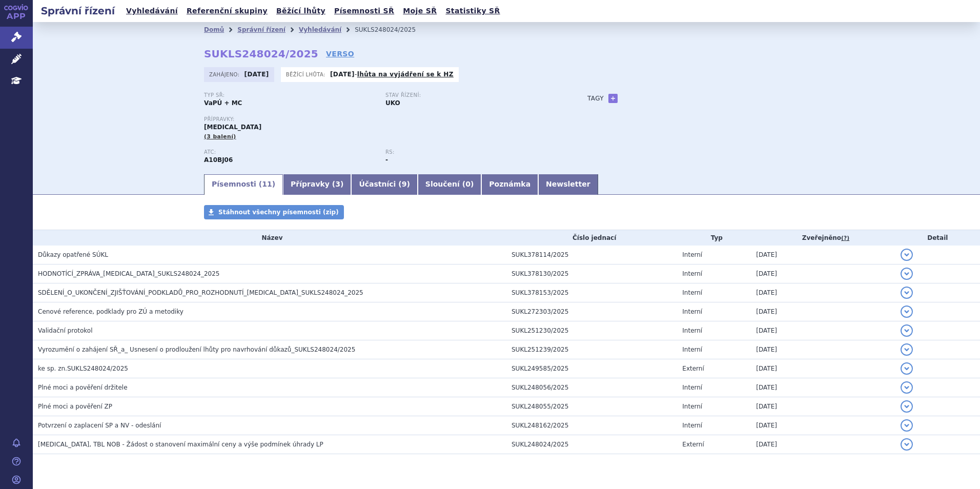 The height and width of the screenshot is (489, 980). What do you see at coordinates (261, 30) in the screenshot?
I see `a: Správní řízení` at bounding box center [261, 30].